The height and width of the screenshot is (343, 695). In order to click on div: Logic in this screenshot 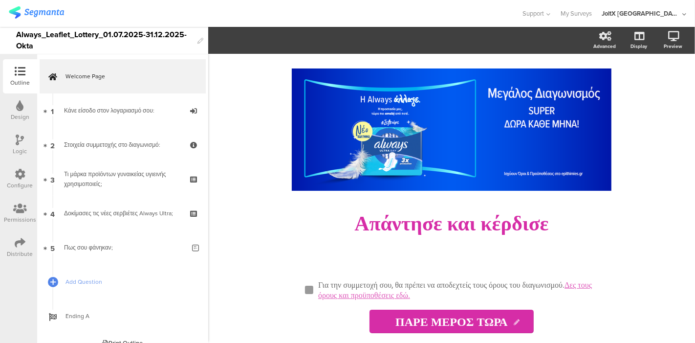, I will do `click(20, 151)`.